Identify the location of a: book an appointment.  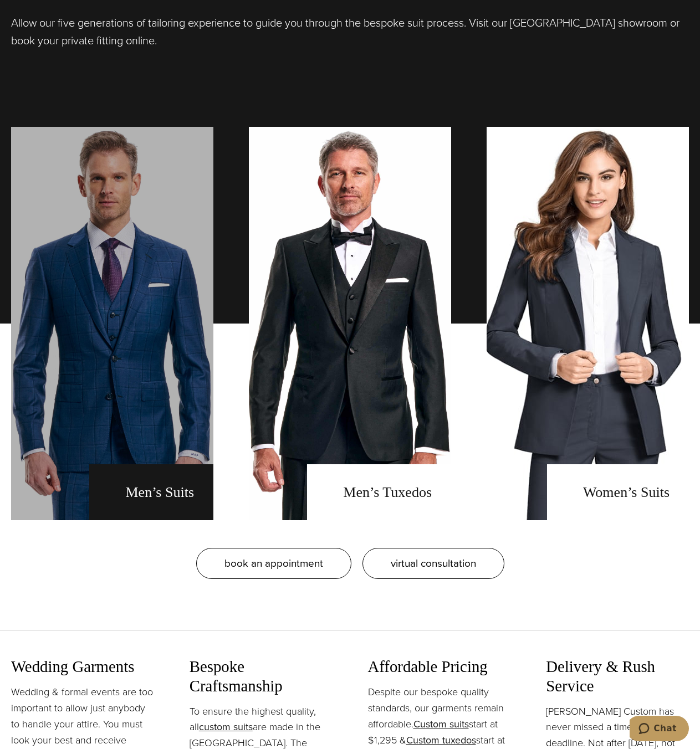
(274, 563).